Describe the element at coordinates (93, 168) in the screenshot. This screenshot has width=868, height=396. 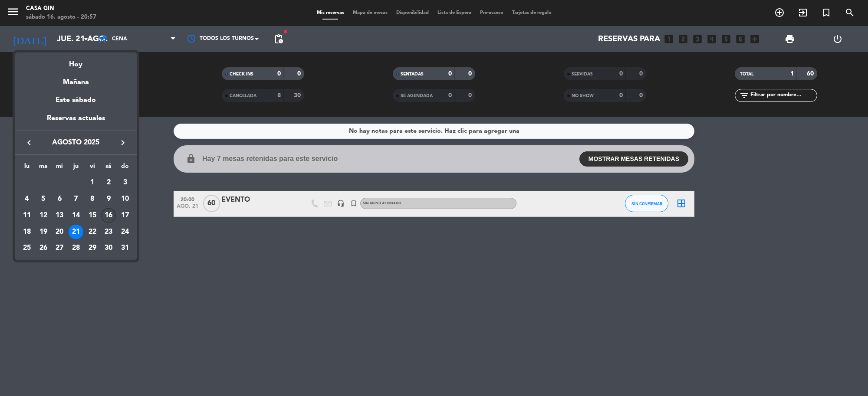
I see `th: viernes` at that location.